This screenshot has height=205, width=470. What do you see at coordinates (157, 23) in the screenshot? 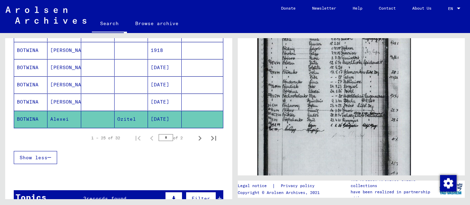
I see `a: Browse archive` at bounding box center [157, 23].